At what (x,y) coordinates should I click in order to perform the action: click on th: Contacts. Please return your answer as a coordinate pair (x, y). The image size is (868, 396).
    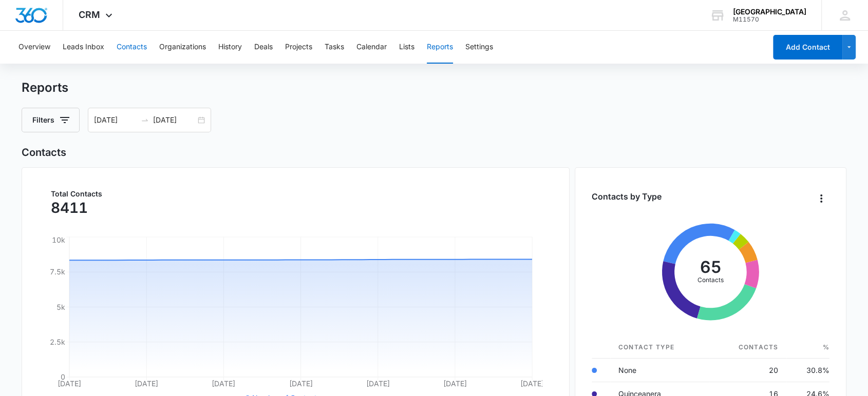
    Looking at the image, I should click on (748, 347).